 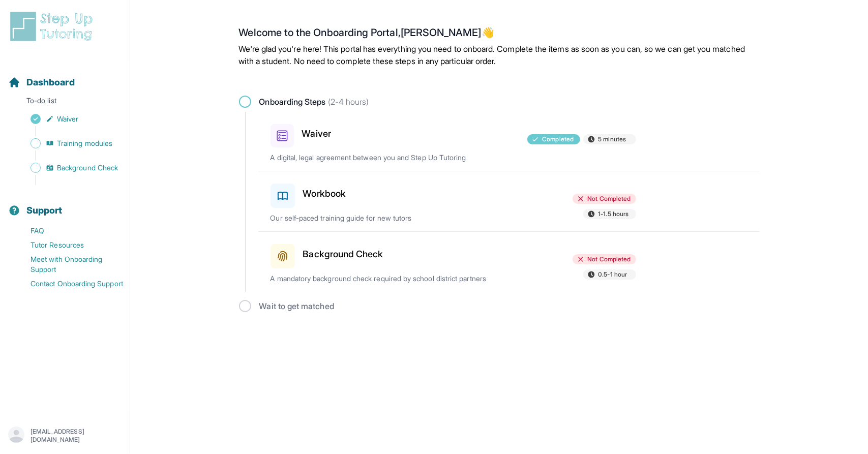 I want to click on span: Training modules, so click(x=84, y=144).